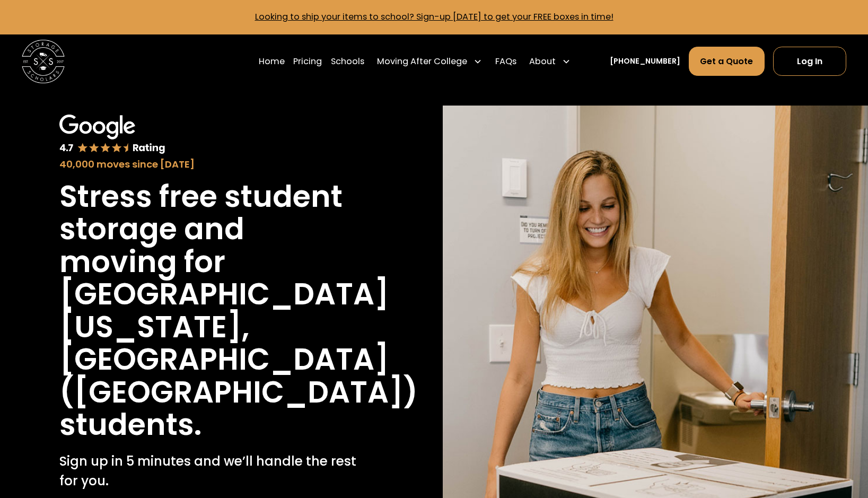 This screenshot has width=868, height=498. What do you see at coordinates (506, 61) in the screenshot?
I see `a: FAQs` at bounding box center [506, 61].